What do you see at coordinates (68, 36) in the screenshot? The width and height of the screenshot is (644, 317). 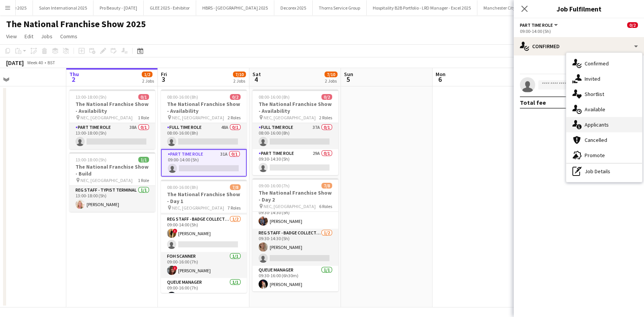 I see `span: Comms` at bounding box center [68, 36].